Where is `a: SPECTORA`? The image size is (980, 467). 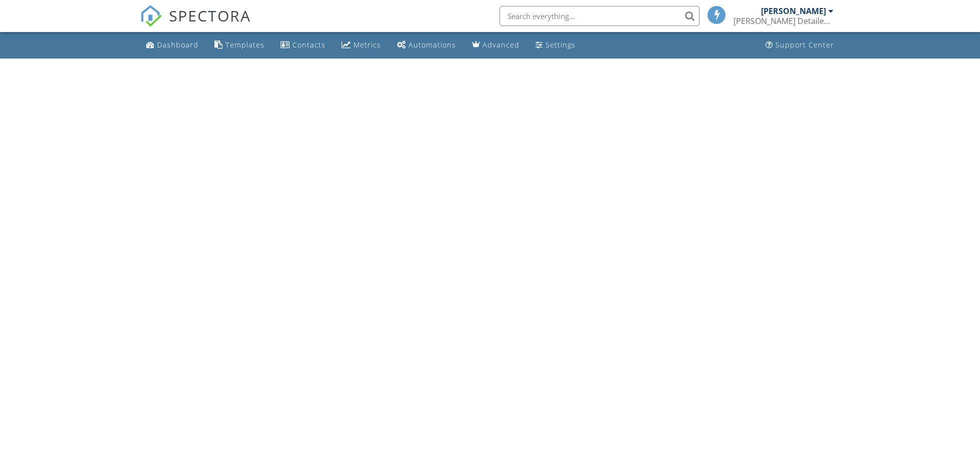
a: SPECTORA is located at coordinates (195, 24).